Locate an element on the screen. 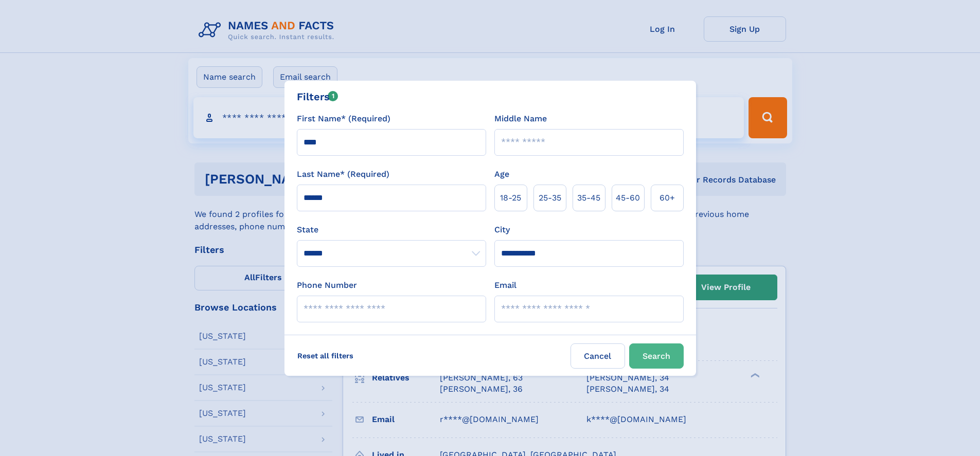  span: 18‑25 is located at coordinates (510, 198).